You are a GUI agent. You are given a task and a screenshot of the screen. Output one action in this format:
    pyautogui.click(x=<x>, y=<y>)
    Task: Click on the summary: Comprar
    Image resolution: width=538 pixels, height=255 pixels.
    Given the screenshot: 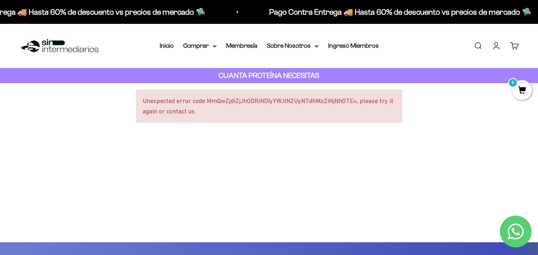 What is the action you would take?
    pyautogui.click(x=200, y=46)
    